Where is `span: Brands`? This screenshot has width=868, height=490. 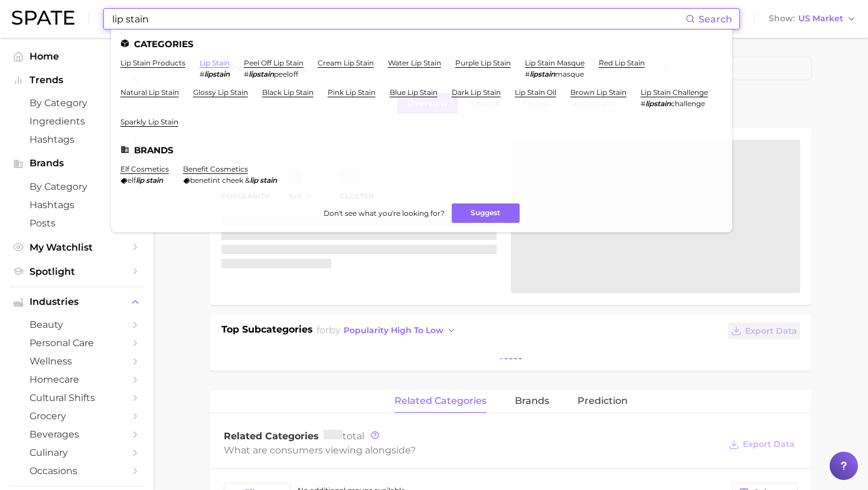
span: Brands is located at coordinates (77, 163).